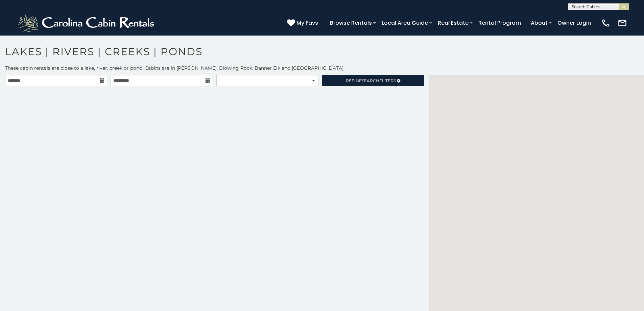 This screenshot has height=311, width=644. I want to click on a: Real Estate, so click(453, 23).